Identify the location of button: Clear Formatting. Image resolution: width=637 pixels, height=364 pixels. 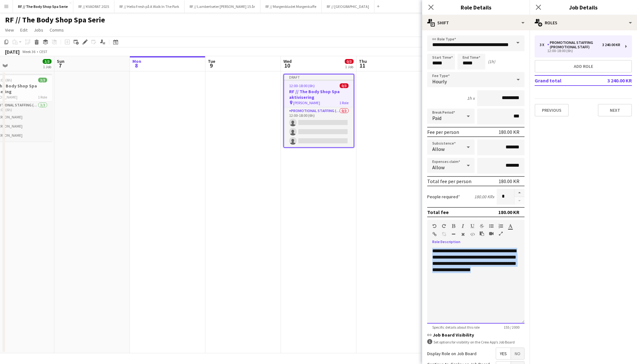
(463, 234).